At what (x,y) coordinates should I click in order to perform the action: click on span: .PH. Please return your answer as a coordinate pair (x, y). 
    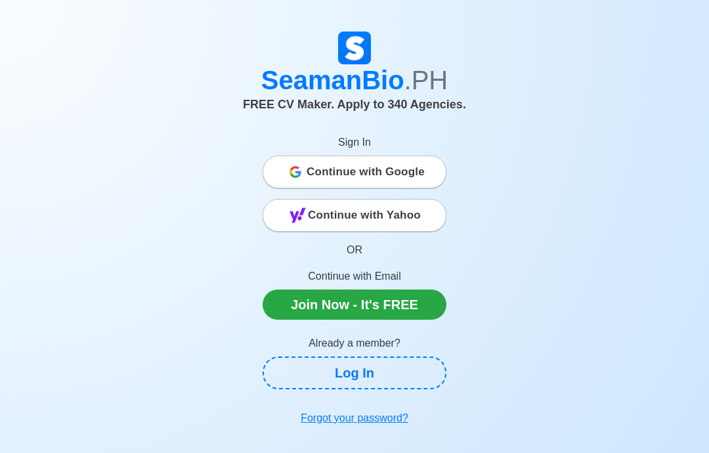
    Looking at the image, I should click on (426, 80).